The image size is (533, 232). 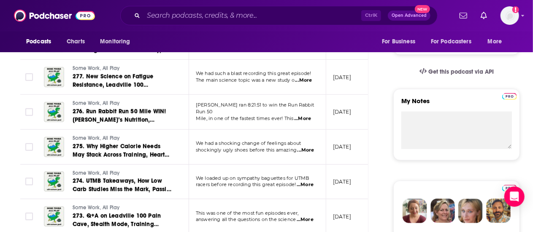 What do you see at coordinates (409, 16) in the screenshot?
I see `span: Open Advanced` at bounding box center [409, 16].